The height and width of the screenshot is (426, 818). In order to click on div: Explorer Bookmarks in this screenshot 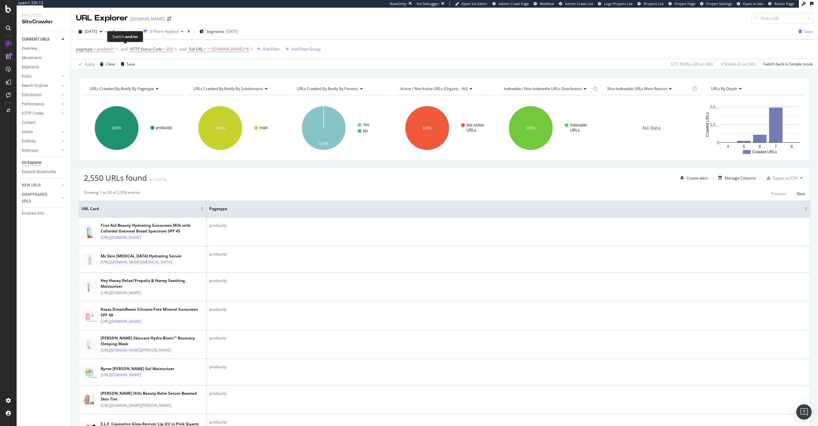, I will do `click(39, 172)`.